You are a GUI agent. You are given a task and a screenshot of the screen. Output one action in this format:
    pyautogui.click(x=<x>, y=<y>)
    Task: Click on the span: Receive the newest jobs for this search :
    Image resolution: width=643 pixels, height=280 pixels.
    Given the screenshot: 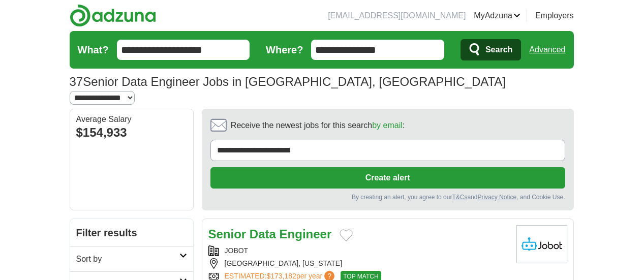 What is the action you would take?
    pyautogui.click(x=318, y=126)
    